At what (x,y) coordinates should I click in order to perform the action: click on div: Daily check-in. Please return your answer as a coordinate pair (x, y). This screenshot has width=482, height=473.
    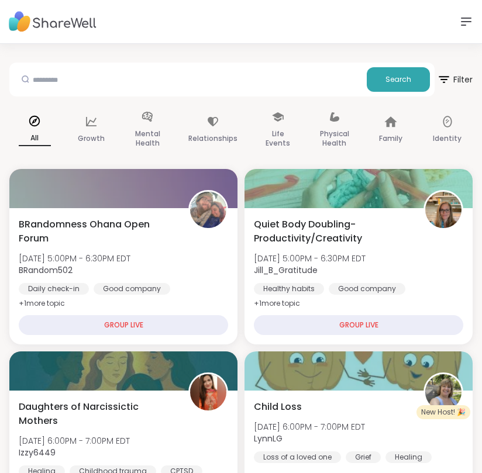
    Looking at the image, I should click on (54, 289).